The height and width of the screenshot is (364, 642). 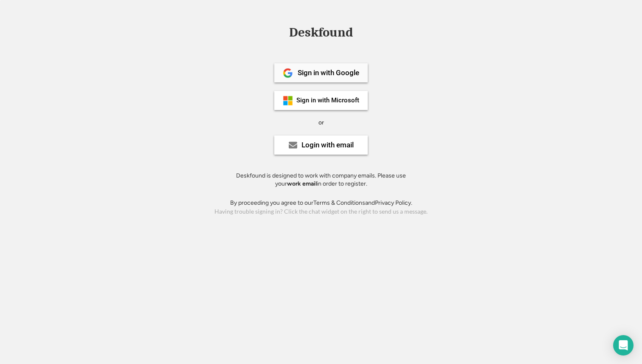 What do you see at coordinates (340, 202) in the screenshot?
I see `a: Terms & Conditions` at bounding box center [340, 202].